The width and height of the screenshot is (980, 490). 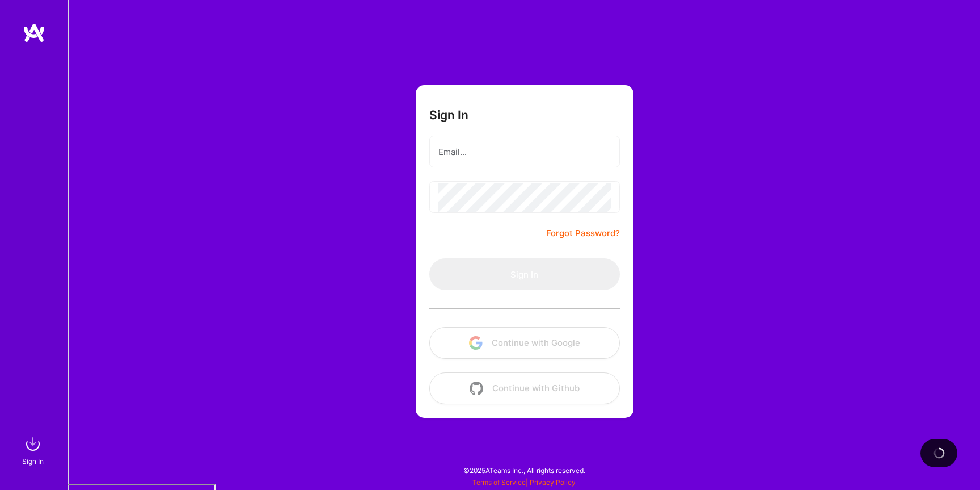 I want to click on button: Sign In, so click(x=525, y=274).